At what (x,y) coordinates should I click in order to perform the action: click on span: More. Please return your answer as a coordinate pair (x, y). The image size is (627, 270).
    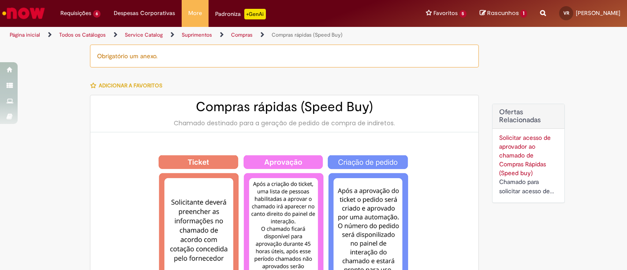
    Looking at the image, I should click on (195, 13).